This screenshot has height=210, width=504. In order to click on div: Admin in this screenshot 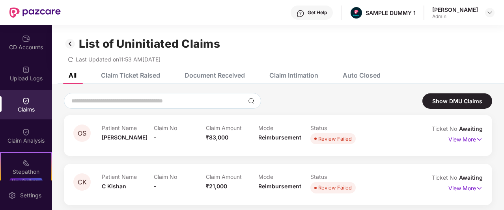, I will do `click(455, 17)`.